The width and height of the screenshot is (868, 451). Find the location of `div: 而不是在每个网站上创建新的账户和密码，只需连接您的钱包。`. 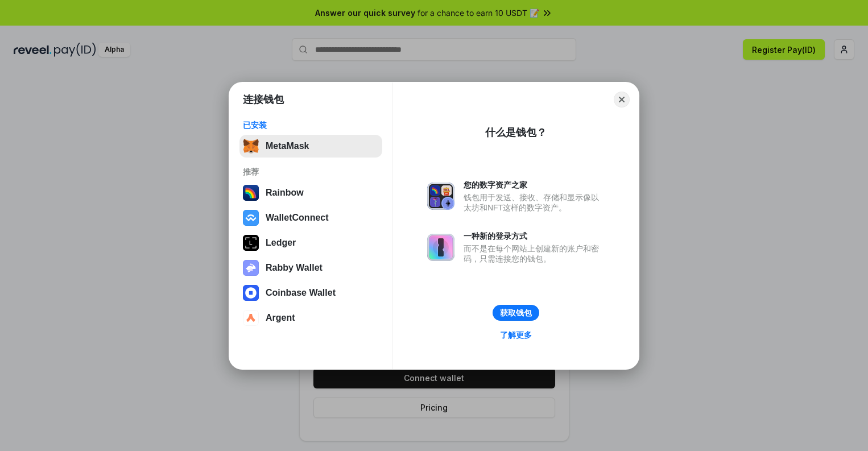

div: 而不是在每个网站上创建新的账户和密码，只需连接您的钱包。 is located at coordinates (534, 253).